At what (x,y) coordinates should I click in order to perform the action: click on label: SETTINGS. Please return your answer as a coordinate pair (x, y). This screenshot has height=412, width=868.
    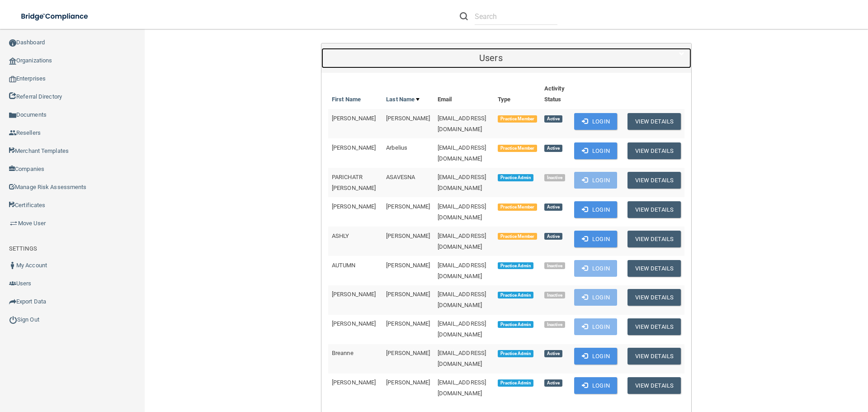
    Looking at the image, I should click on (23, 249).